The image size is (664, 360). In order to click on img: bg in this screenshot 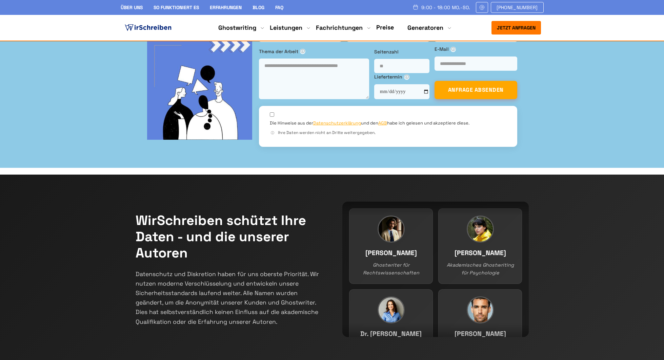, I will do `click(199, 87)`.